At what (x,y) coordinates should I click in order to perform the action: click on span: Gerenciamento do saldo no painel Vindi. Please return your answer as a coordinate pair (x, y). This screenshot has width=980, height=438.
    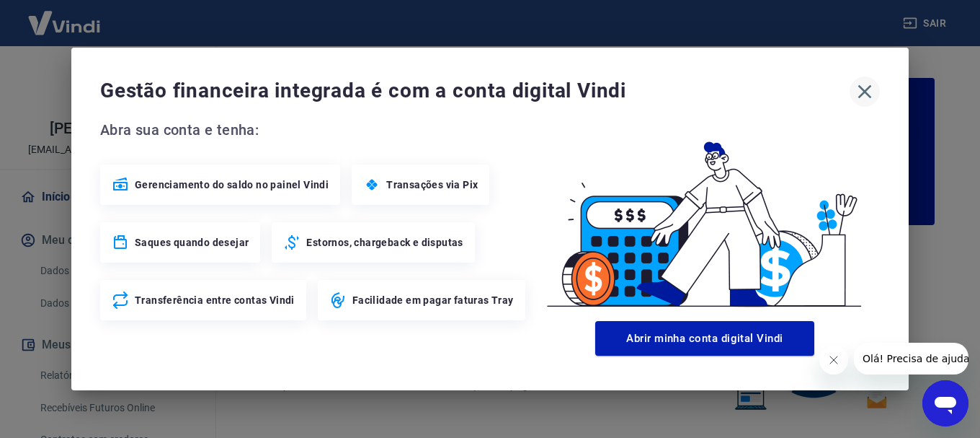
    Looking at the image, I should click on (231, 184).